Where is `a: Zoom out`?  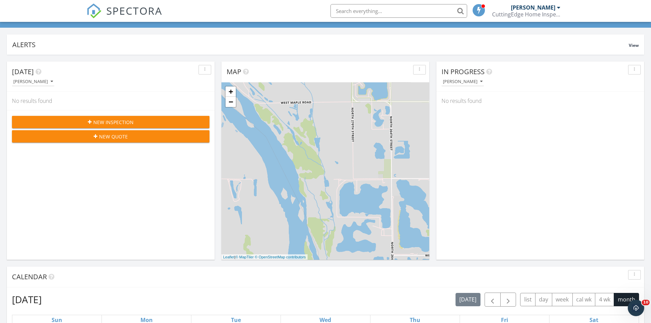 a: Zoom out is located at coordinates (231, 102).